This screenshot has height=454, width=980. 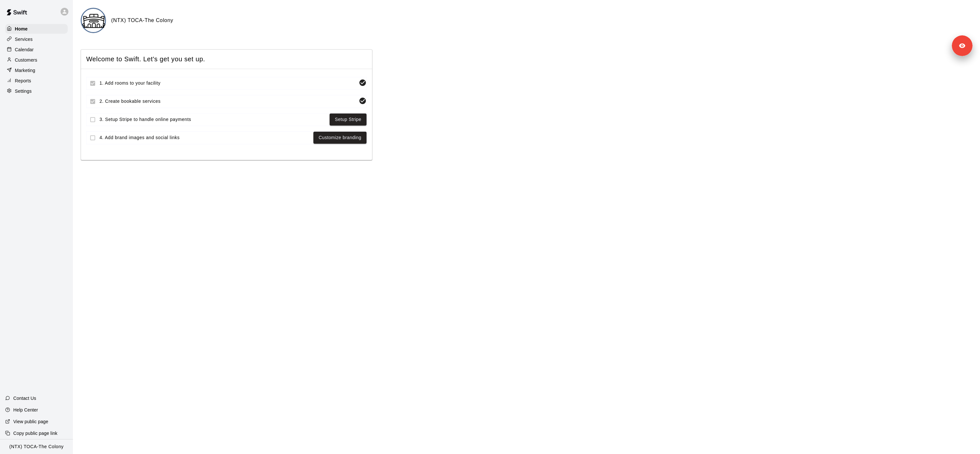 What do you see at coordinates (228, 83) in the screenshot?
I see `span: 1. Add rooms to your facility` at bounding box center [228, 83].